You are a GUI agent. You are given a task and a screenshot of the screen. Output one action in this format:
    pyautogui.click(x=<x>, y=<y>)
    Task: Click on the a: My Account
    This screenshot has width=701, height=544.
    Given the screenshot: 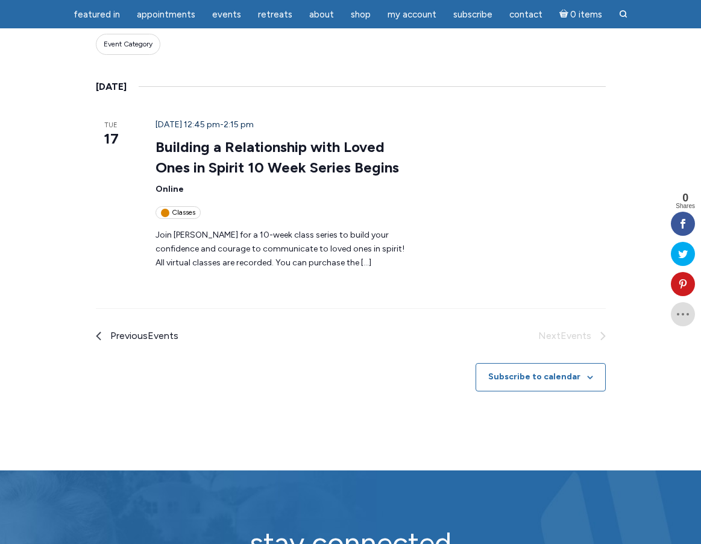 What is the action you would take?
    pyautogui.click(x=412, y=14)
    